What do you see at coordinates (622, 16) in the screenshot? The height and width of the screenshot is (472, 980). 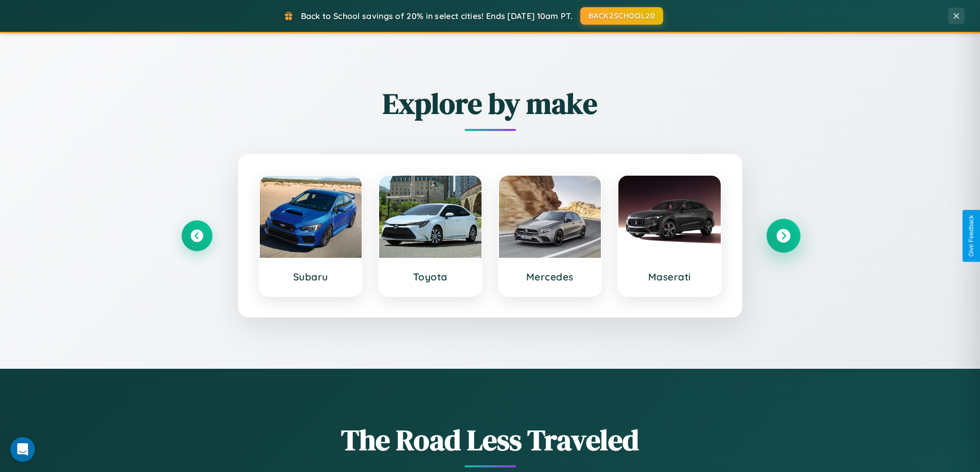 I see `button: BACK2SCHOOL20` at bounding box center [622, 16].